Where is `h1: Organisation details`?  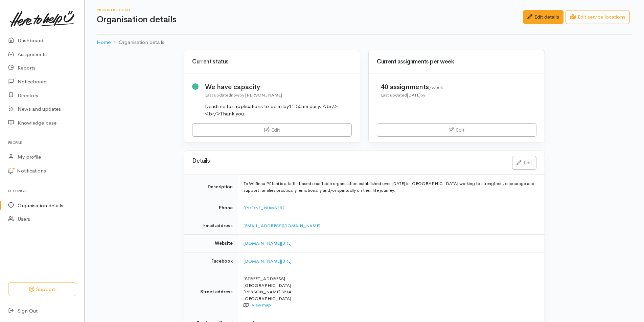 h1: Organisation details is located at coordinates (310, 20).